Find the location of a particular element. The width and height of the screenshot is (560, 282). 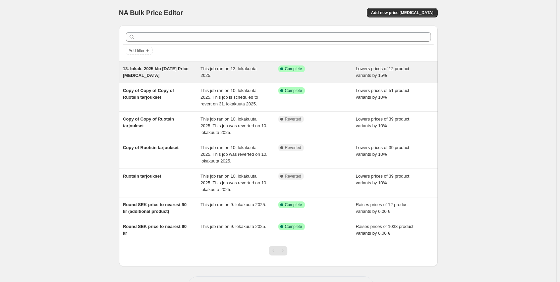

span: NA Bulk Price Editor is located at coordinates (151, 13).